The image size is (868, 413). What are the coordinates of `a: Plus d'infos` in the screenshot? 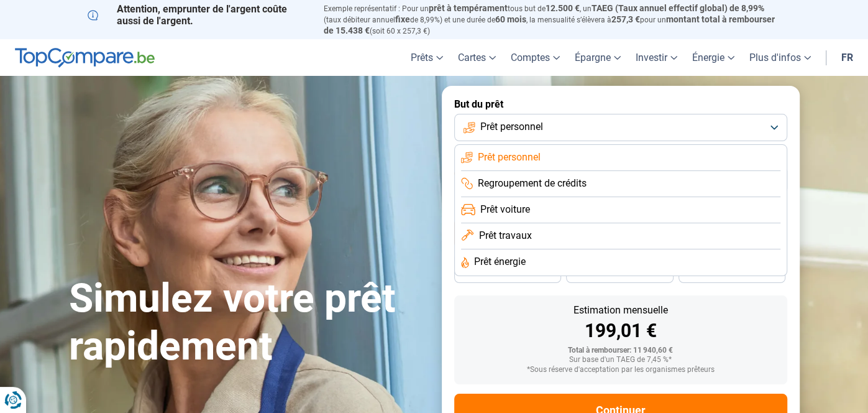 It's located at (780, 58).